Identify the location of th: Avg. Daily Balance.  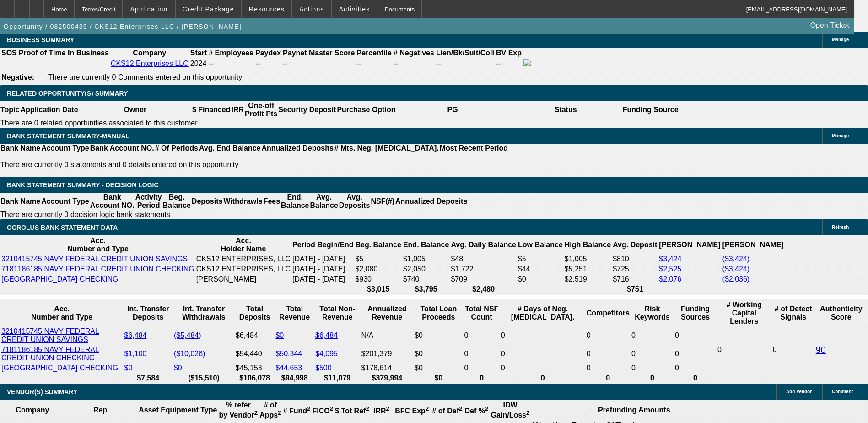
(483, 245).